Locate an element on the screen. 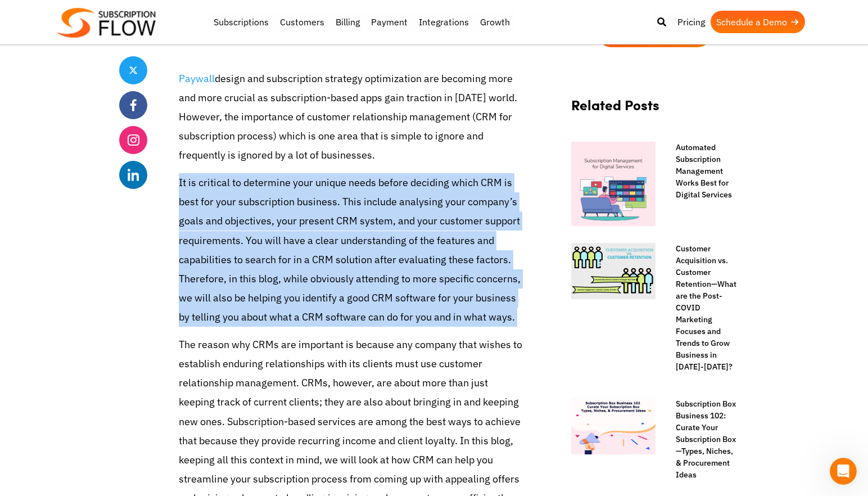 This screenshot has height=496, width=868. a: Subscription Box Business 102: Curate Your Subscription Box—Types, Niches, & Procurement Ideas is located at coordinates (701, 439).